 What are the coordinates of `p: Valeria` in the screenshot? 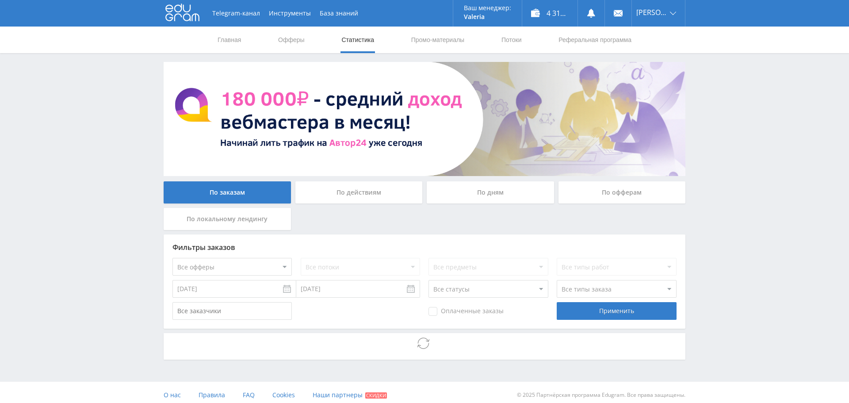 It's located at (487, 17).